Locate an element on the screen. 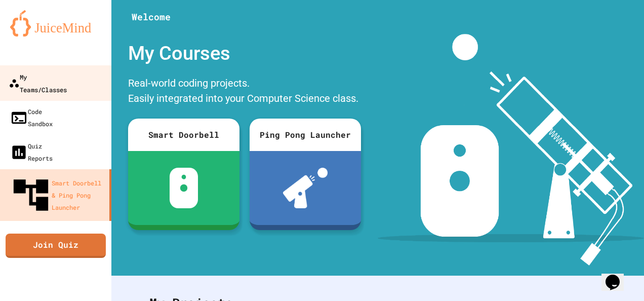 The height and width of the screenshot is (301, 644). img: sdb-white.svg is located at coordinates (184, 188).